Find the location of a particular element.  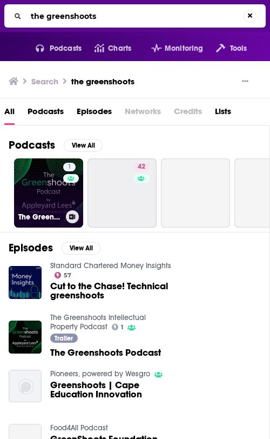

span: 57 is located at coordinates (68, 275).